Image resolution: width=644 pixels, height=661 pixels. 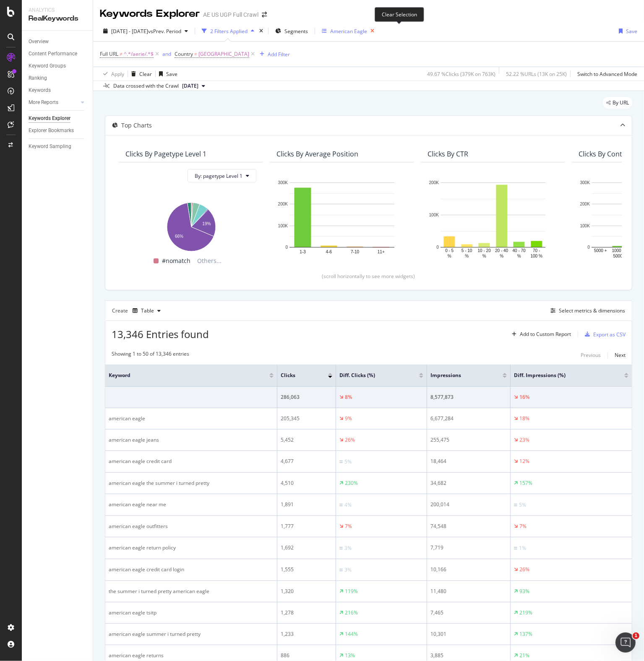 I want to click on button: By: pagetype Level 1, so click(x=222, y=176).